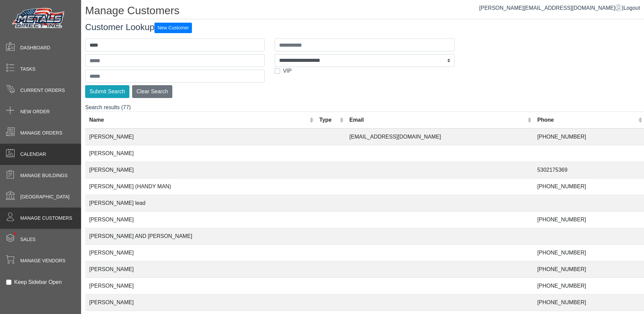  Describe the element at coordinates (364, 27) in the screenshot. I see `h3: Customer Lookup` at that location.